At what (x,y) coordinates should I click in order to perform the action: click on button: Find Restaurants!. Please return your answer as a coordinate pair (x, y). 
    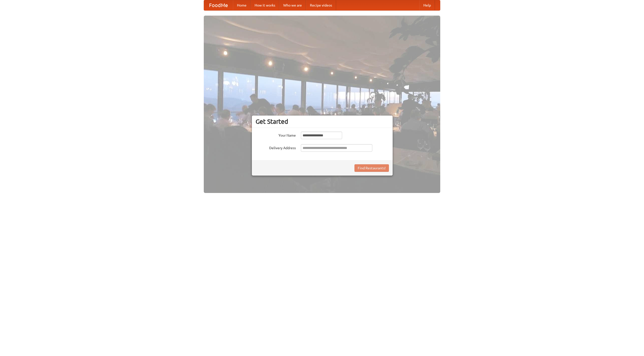
    Looking at the image, I should click on (372, 168).